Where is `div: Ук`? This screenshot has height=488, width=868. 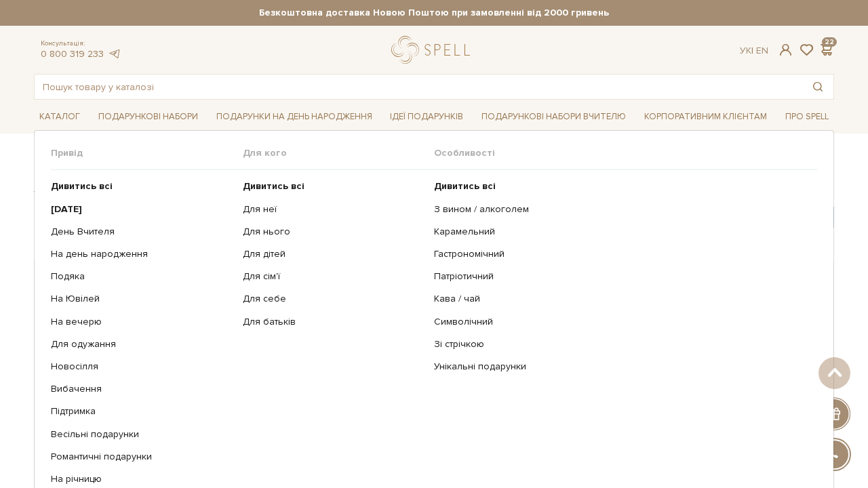
div: Ук is located at coordinates (754, 51).